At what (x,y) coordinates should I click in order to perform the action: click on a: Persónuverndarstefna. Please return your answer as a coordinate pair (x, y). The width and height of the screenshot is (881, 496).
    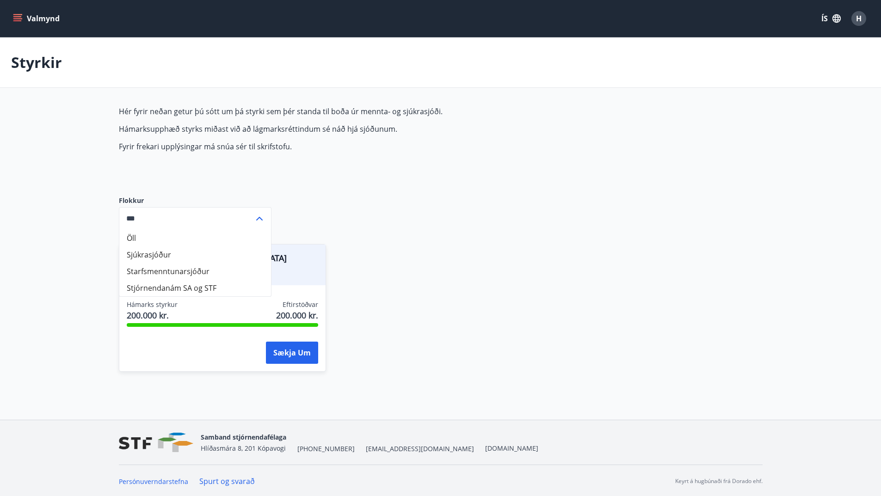
    Looking at the image, I should click on (154, 482).